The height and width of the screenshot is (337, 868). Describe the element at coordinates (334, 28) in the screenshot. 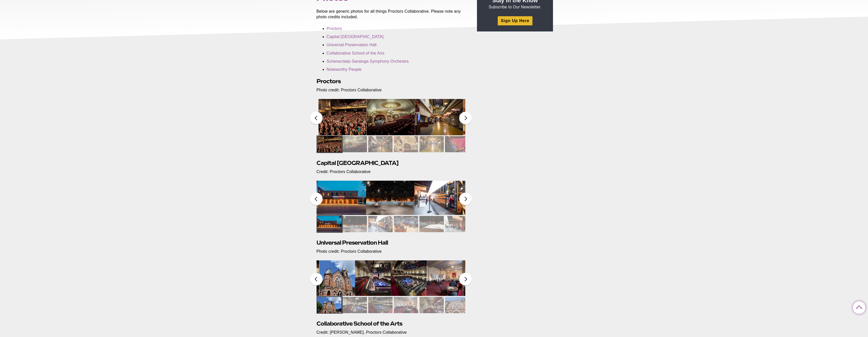

I see `a: Proctors` at that location.